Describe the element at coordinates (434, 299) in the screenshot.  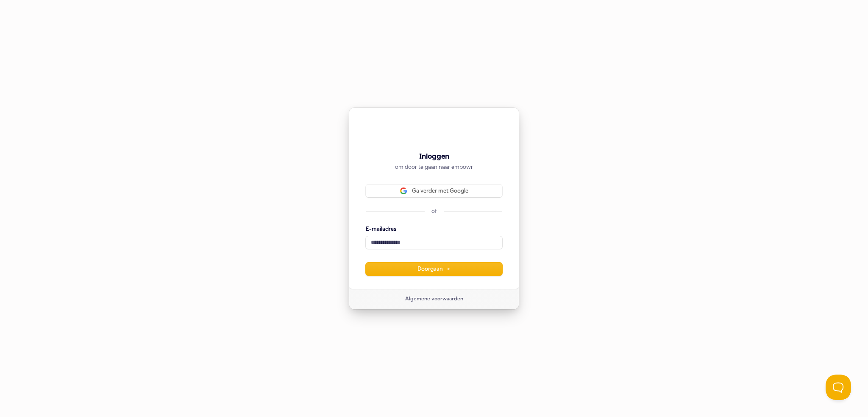
I see `a: Algemene voorwaarden` at that location.